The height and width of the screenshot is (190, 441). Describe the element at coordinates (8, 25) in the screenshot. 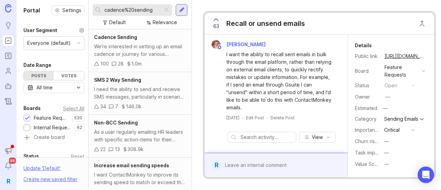

I see `a: Ideas` at that location.